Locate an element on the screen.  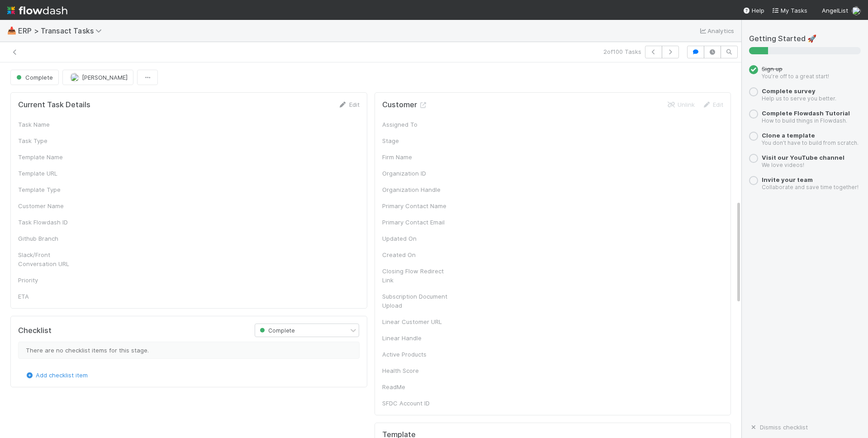
div: Subscription Document Upload is located at coordinates (416, 301).